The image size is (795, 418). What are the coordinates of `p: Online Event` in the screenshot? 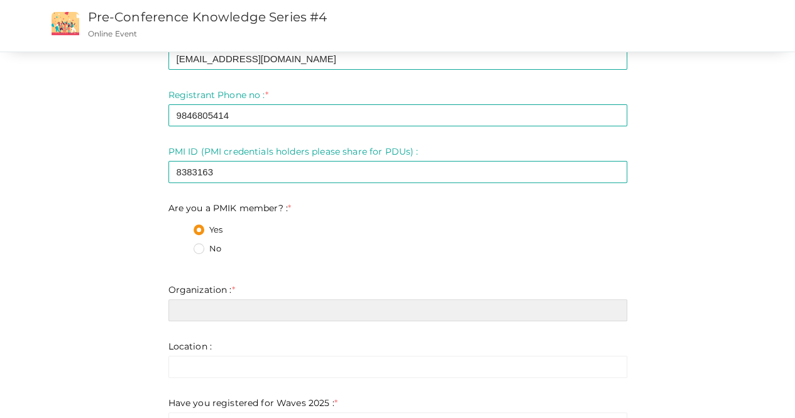 It's located at (287, 33).